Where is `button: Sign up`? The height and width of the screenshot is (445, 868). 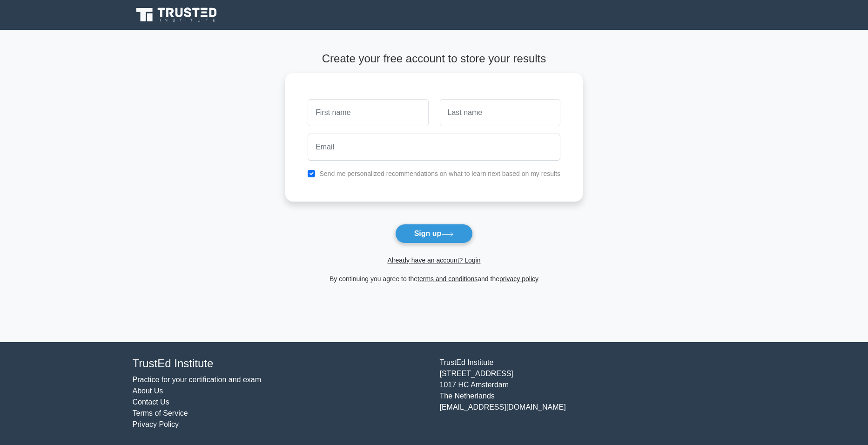 button: Sign up is located at coordinates (434, 234).